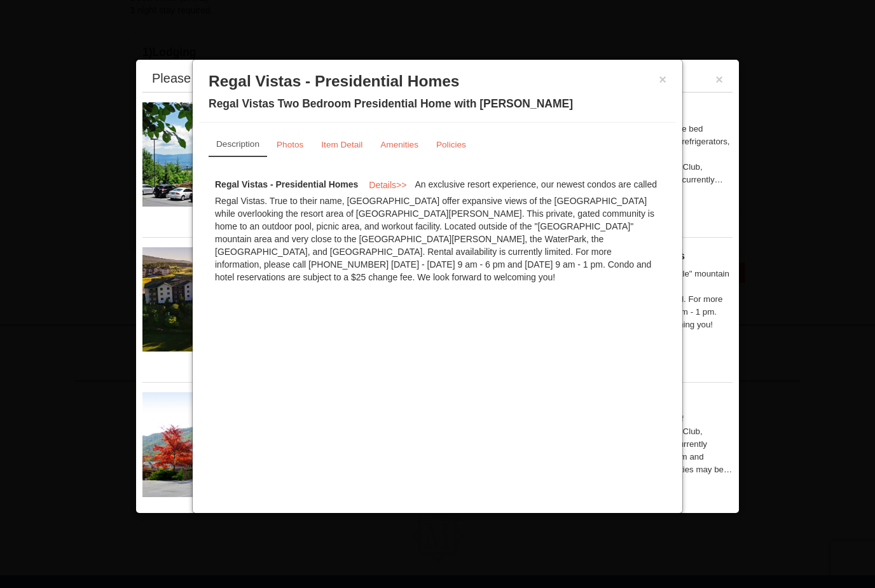 Image resolution: width=875 pixels, height=588 pixels. I want to click on a: Photos, so click(290, 144).